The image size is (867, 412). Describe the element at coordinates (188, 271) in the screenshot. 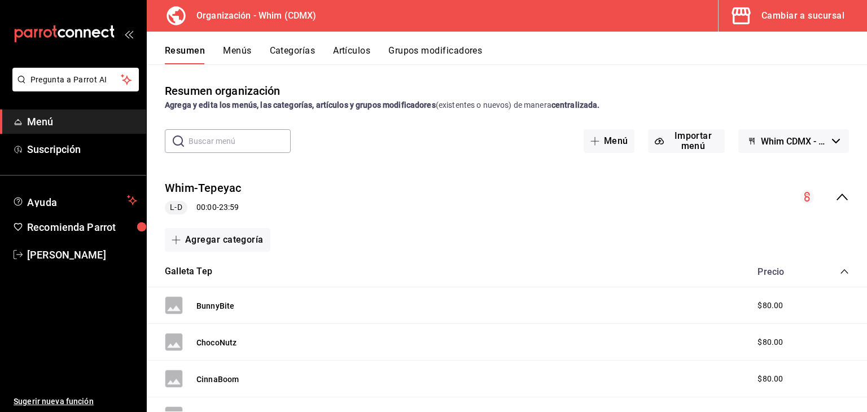

I see `button: Galleta Tep` at that location.